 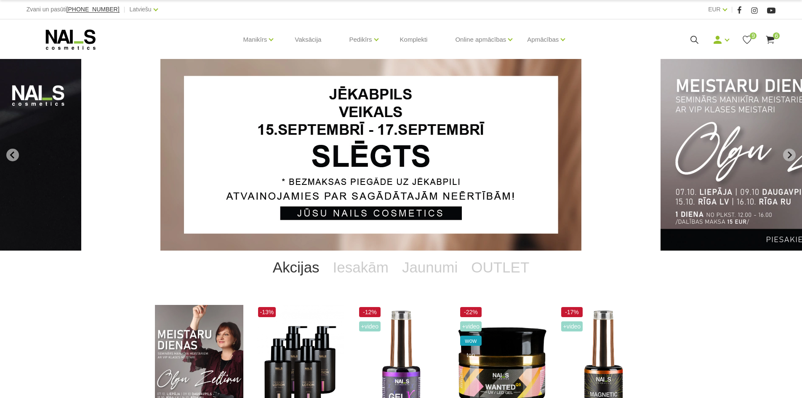 I want to click on a: EUR, so click(x=714, y=9).